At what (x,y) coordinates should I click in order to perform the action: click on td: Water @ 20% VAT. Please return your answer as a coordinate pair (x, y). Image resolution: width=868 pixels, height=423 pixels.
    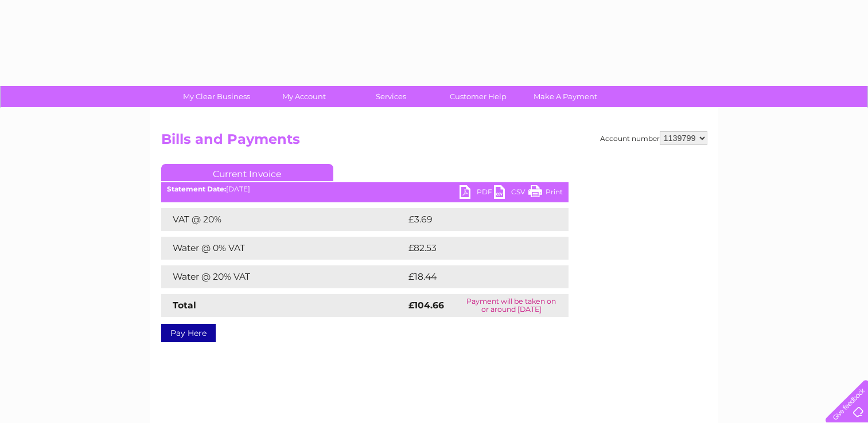
    Looking at the image, I should click on (283, 277).